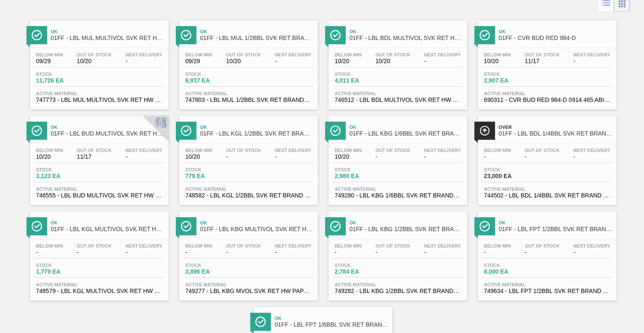 The width and height of the screenshot is (644, 333). What do you see at coordinates (215, 272) in the screenshot?
I see `span: 3,896 EA` at bounding box center [215, 272].